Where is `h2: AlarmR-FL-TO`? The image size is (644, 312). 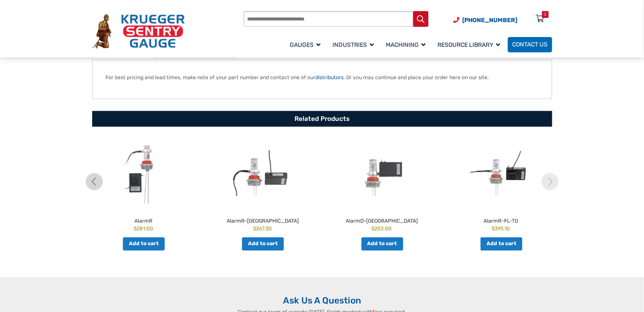
h2: AlarmR-FL-TO is located at coordinates (502, 220).